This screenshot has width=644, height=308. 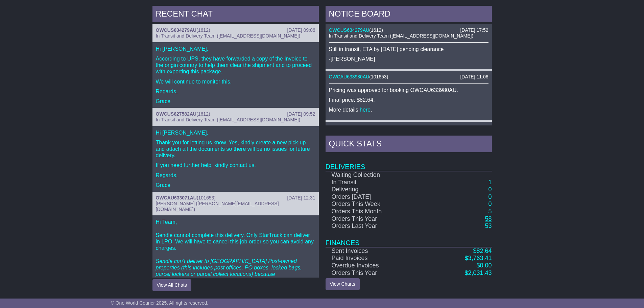 I want to click on span: 0.00, so click(x=485, y=265).